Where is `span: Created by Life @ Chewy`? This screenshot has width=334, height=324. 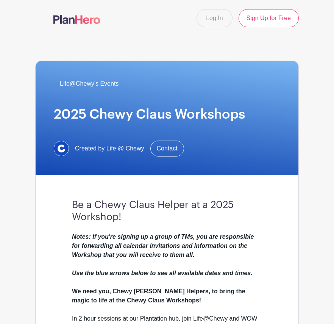
span: Created by Life @ Chewy is located at coordinates (109, 148).